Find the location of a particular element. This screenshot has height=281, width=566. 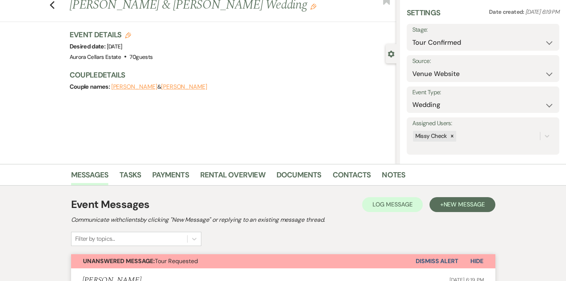

label: Event Type: is located at coordinates (483, 92).